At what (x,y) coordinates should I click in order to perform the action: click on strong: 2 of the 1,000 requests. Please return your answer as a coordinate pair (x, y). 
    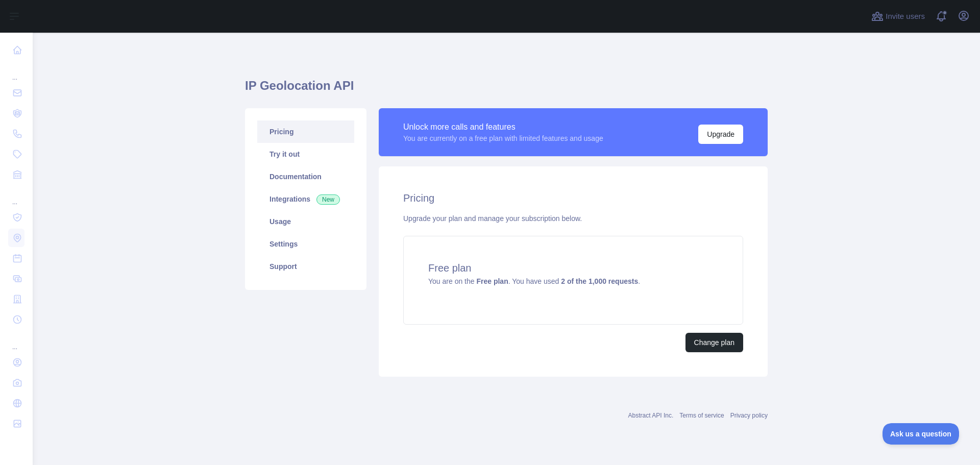
    Looking at the image, I should click on (600, 281).